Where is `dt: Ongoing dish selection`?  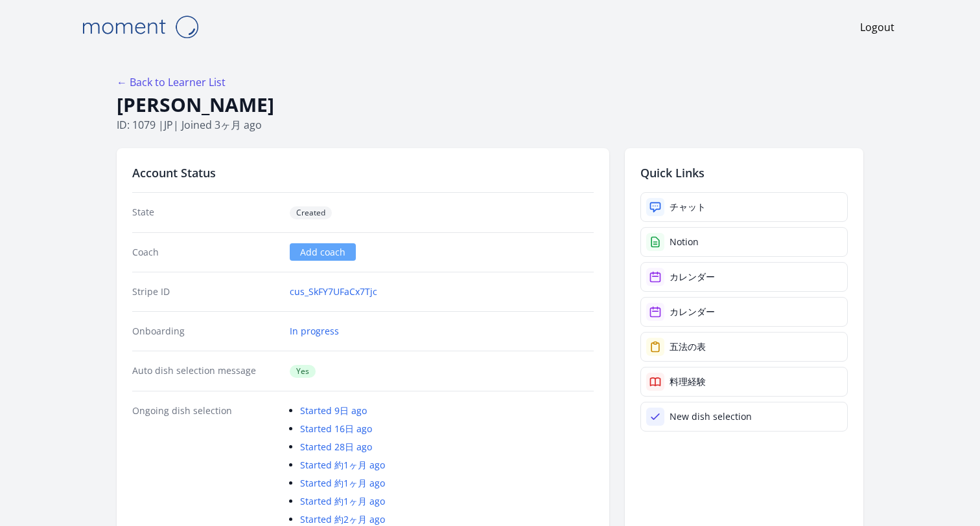
dt: Ongoing dish selection is located at coordinates (206, 465).